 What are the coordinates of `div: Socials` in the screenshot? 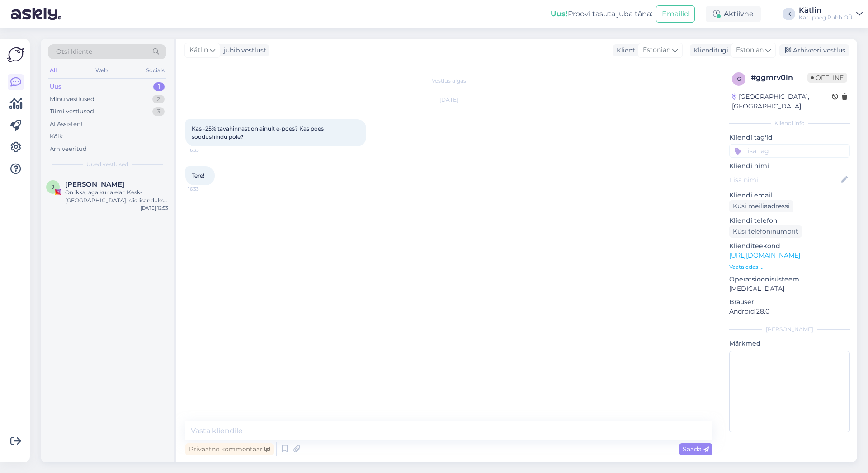 It's located at (155, 70).